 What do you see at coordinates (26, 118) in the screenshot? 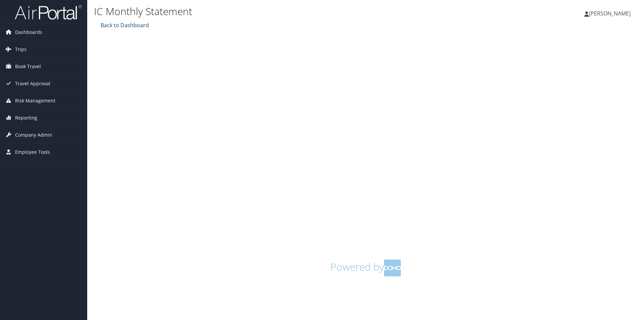
I see `span: Reporting` at bounding box center [26, 118].